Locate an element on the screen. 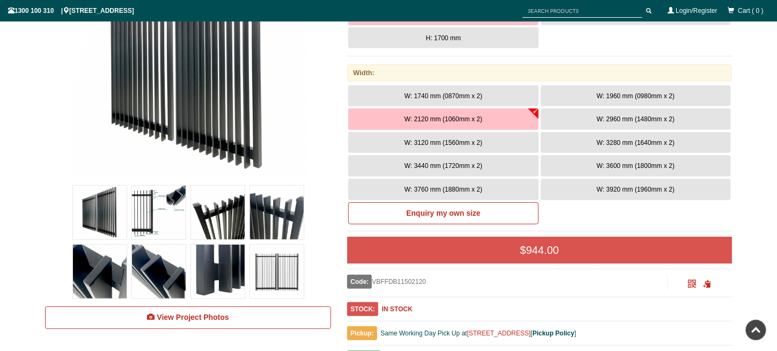  span: W: 3760 mm (1880mm x 2) is located at coordinates (443, 189).